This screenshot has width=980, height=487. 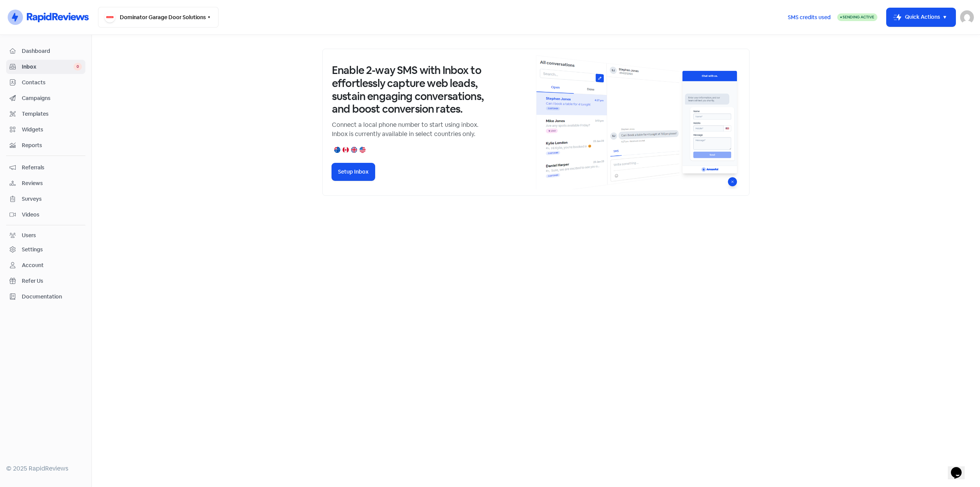 I want to click on div: Settings, so click(x=32, y=249).